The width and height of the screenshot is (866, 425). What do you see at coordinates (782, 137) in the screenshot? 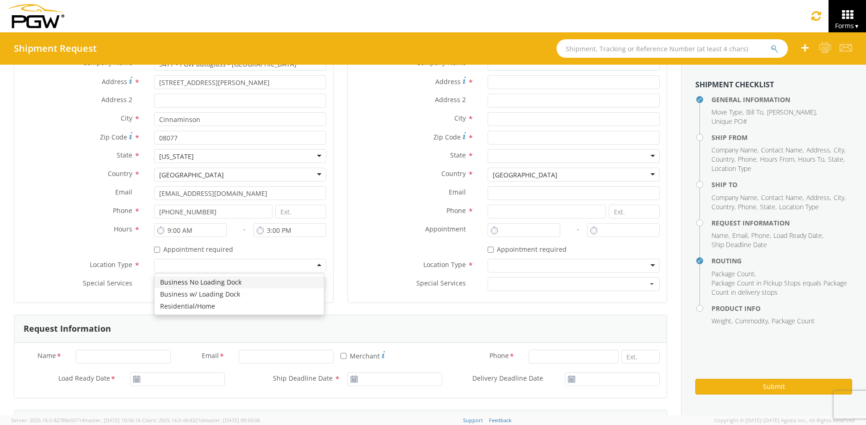
I see `h4: Ship From` at bounding box center [782, 137].